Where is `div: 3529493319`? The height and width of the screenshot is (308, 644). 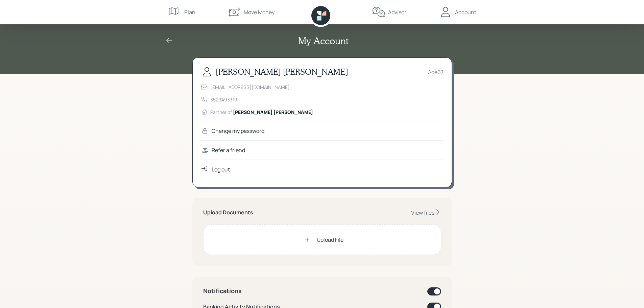
div: 3529493319 is located at coordinates (224, 99).